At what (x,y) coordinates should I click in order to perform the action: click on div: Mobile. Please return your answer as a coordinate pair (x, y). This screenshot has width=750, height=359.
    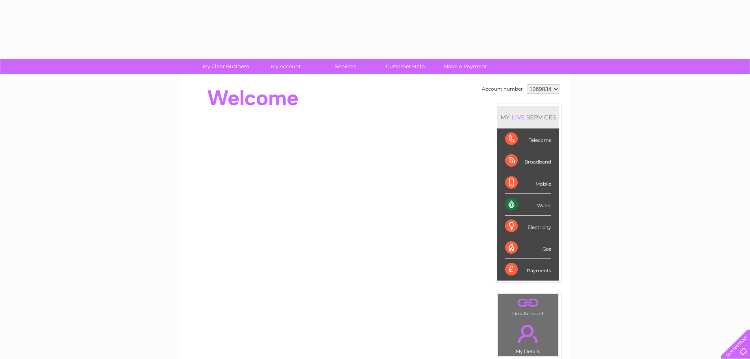
    Looking at the image, I should click on (528, 183).